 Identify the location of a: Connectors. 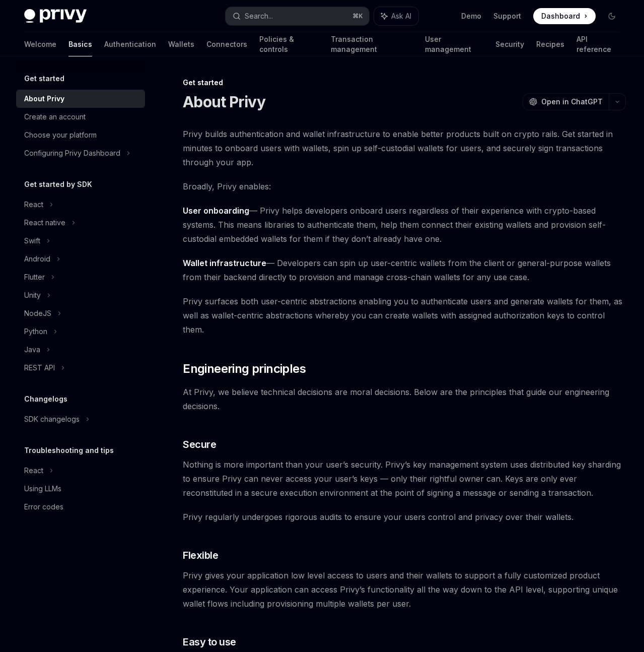
(226, 44).